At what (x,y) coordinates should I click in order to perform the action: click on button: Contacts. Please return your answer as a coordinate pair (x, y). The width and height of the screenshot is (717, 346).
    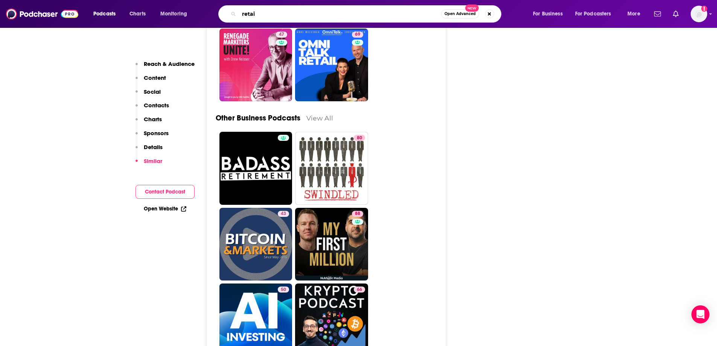
    Looking at the image, I should click on (152, 108).